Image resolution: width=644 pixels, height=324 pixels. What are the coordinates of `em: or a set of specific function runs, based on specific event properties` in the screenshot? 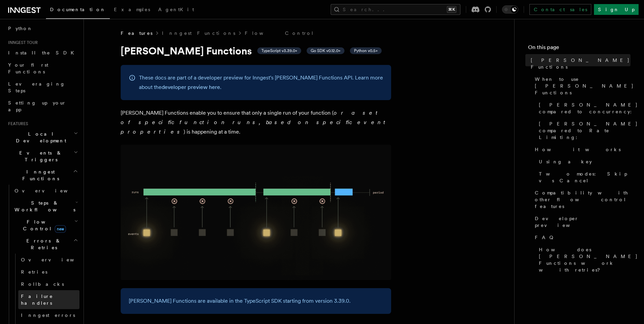 It's located at (254, 122).